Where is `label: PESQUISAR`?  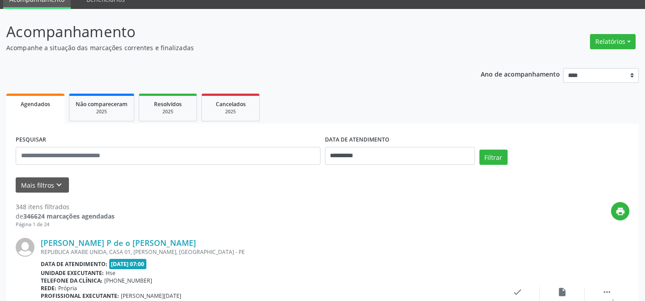
label: PESQUISAR is located at coordinates (31, 140).